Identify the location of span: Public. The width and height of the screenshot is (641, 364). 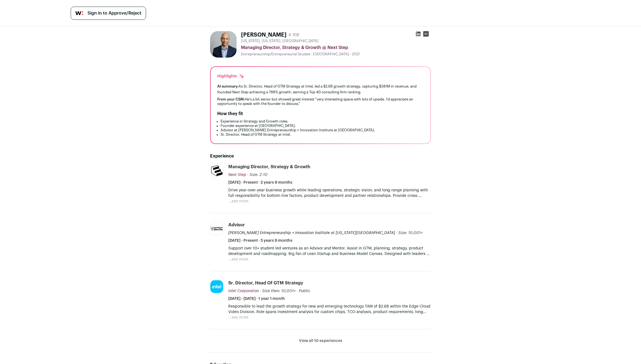
(304, 291).